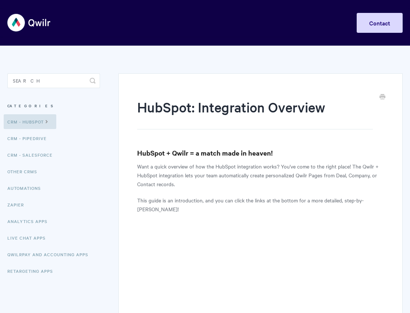 The width and height of the screenshot is (410, 313). What do you see at coordinates (29, 22) in the screenshot?
I see `img: Qwilr Help Center` at bounding box center [29, 22].